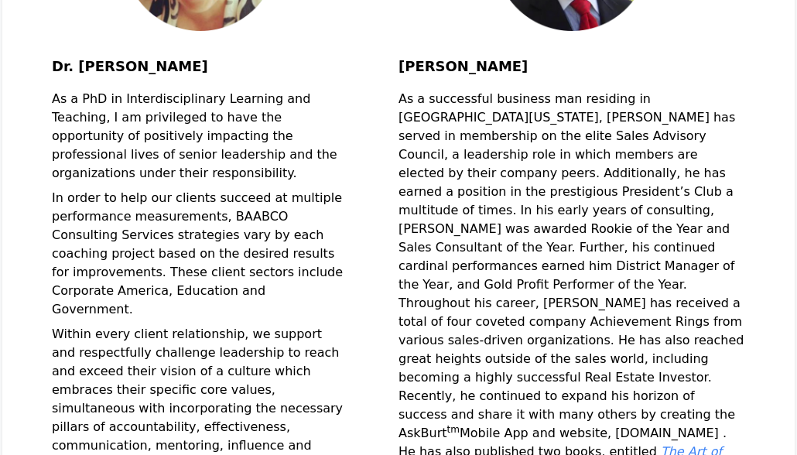 The height and width of the screenshot is (455, 797). Describe the element at coordinates (200, 139) in the screenshot. I see `p: As a PhD in Interdisciplinary Learning and Teaching, I am privileged to have the opportunity of p...` at that location.